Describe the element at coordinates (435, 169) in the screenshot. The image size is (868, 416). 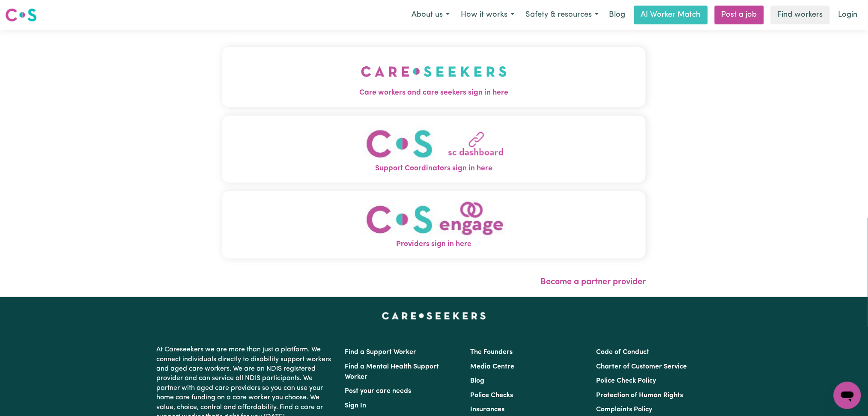
I see `span: Support Coordinators sign in here` at that location.